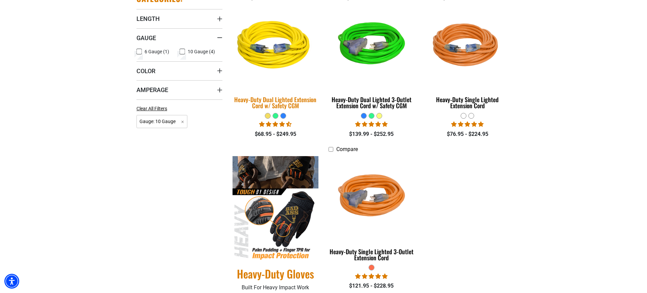 The image size is (647, 293). I want to click on div: Heavy-Duty Dual Lighted Extension Cord w/ Safety CGM, so click(275, 102).